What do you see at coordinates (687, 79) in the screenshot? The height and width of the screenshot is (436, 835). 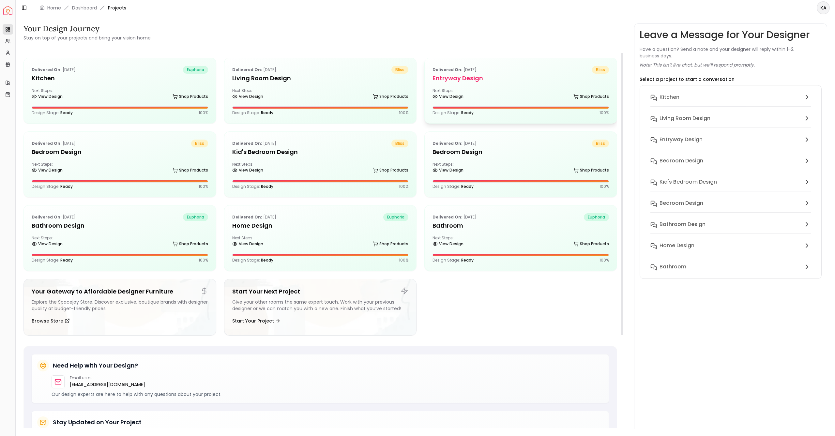 I see `p: Select a project to start a conversation` at bounding box center [687, 79].